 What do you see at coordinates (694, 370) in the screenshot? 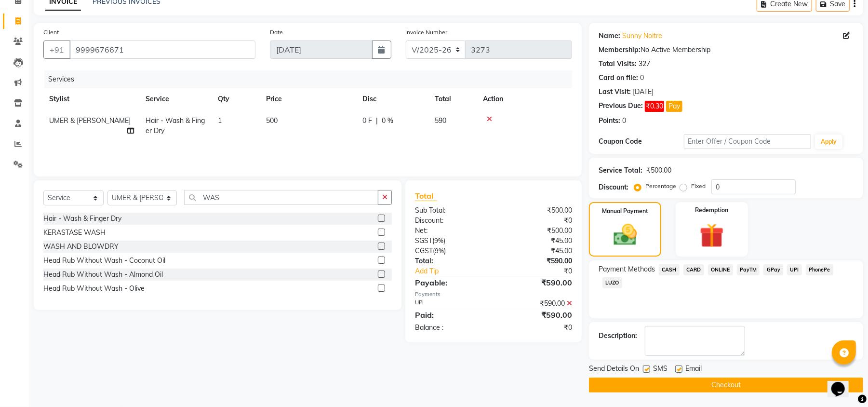
I see `span: Email` at bounding box center [694, 370].